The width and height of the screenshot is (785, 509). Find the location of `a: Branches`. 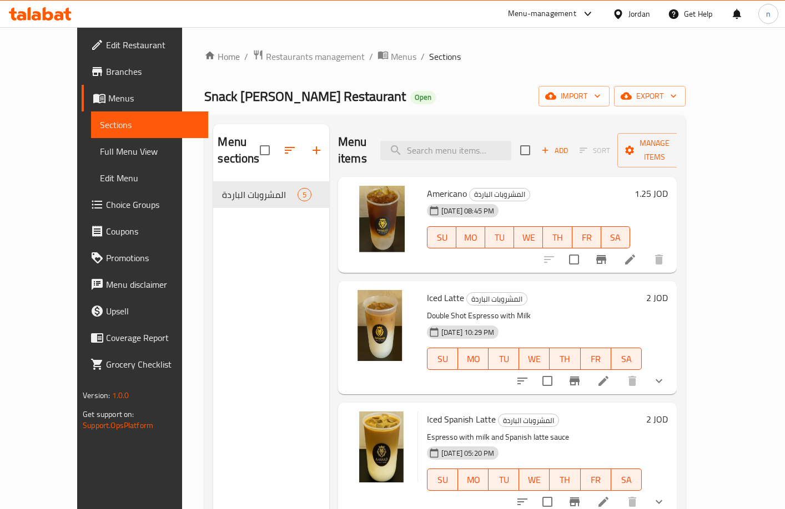

a: Branches is located at coordinates (145, 72).